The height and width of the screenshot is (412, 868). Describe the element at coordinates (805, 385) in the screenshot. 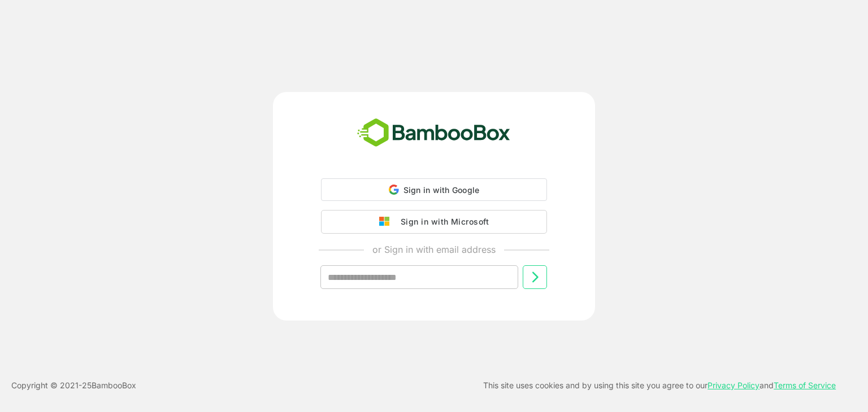

I see `a: Terms of Service` at that location.